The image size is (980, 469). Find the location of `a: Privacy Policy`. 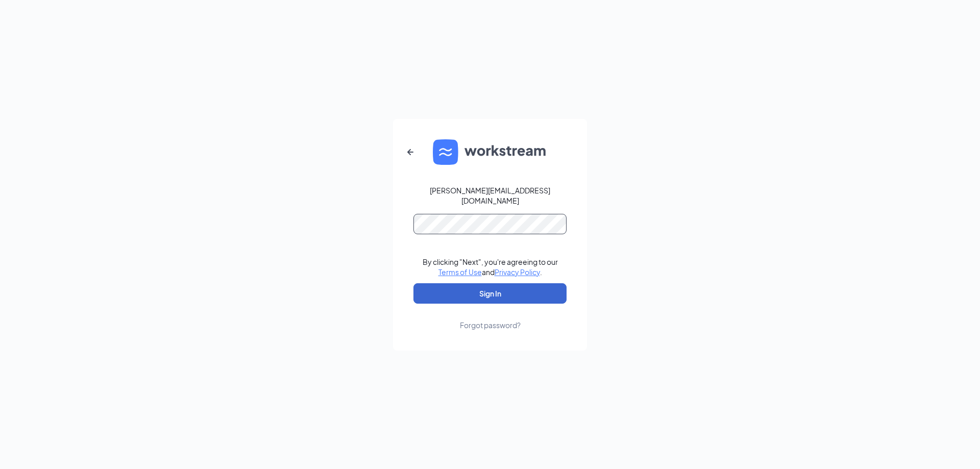

a: Privacy Policy is located at coordinates (517, 272).